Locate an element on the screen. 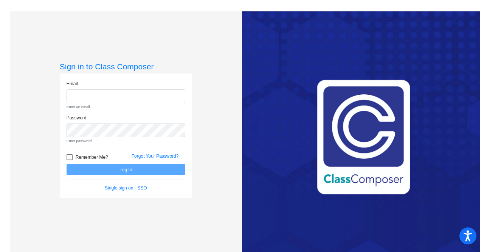  a: Single sign on - SSO is located at coordinates (126, 188).